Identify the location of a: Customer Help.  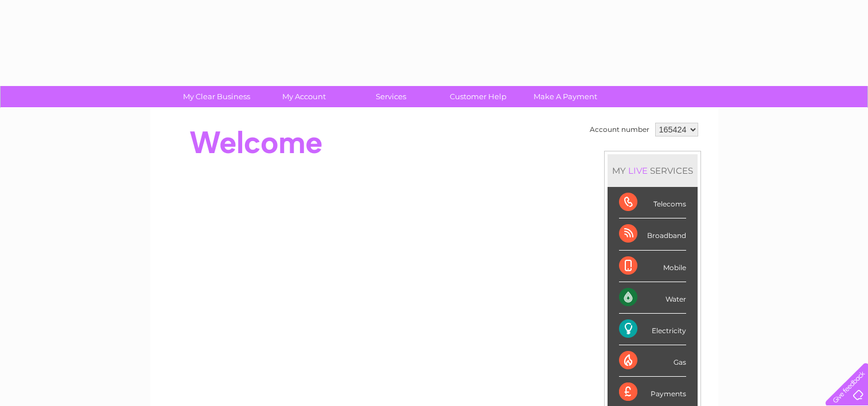
(478, 96).